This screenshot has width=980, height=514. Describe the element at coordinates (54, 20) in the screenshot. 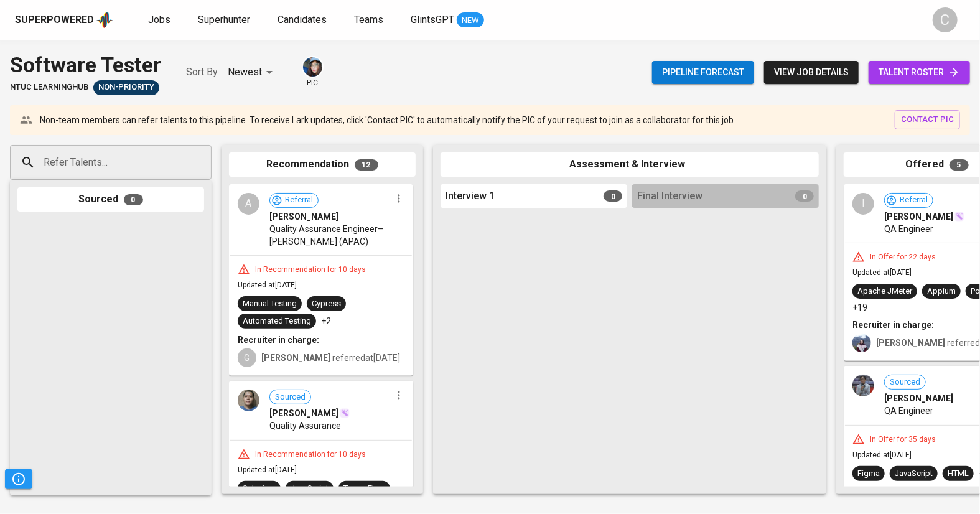

I see `div: Superpowered` at that location.